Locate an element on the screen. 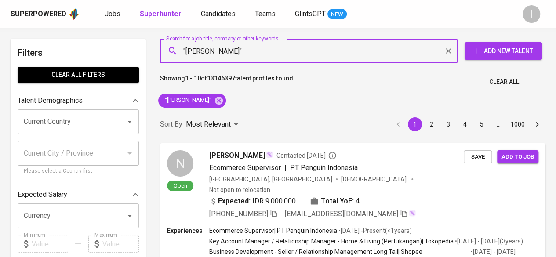 Image resolution: width=556 pixels, height=257 pixels. div: Most Relevant is located at coordinates (214, 124).